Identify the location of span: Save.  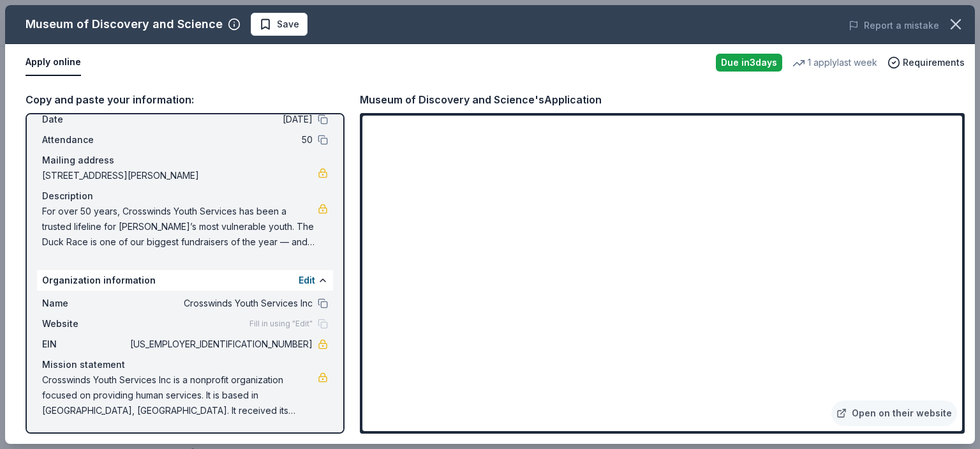
(288, 24).